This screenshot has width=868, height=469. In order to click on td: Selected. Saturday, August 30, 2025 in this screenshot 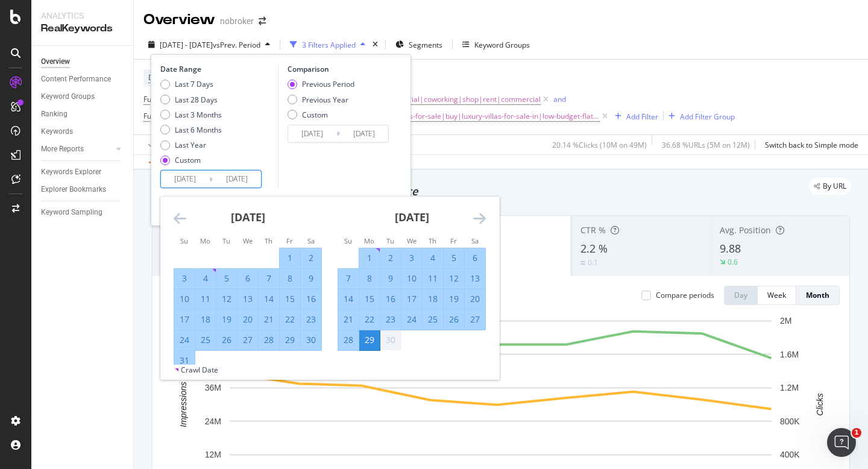, I will do `click(311, 340)`.